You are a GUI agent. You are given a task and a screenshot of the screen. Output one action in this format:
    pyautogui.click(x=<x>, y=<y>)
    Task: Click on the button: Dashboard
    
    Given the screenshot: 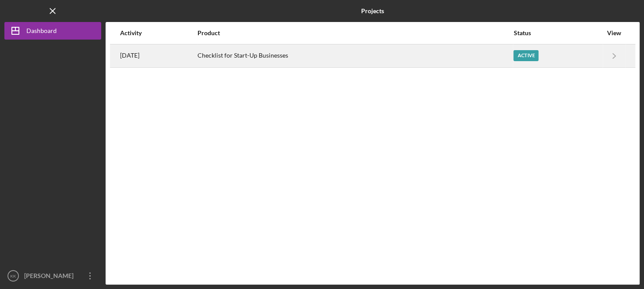 What is the action you would take?
    pyautogui.click(x=53, y=31)
    